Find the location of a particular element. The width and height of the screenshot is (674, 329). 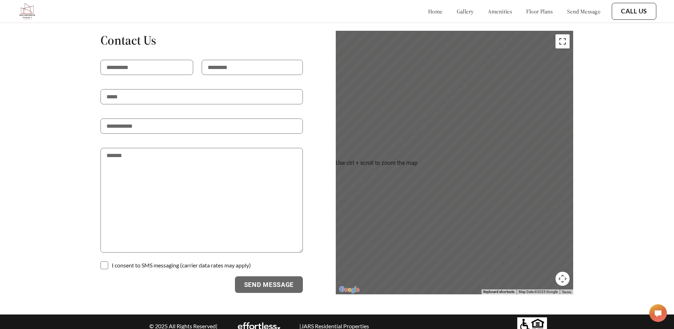

span: Map Data ©2025 Google is located at coordinates (538, 292).